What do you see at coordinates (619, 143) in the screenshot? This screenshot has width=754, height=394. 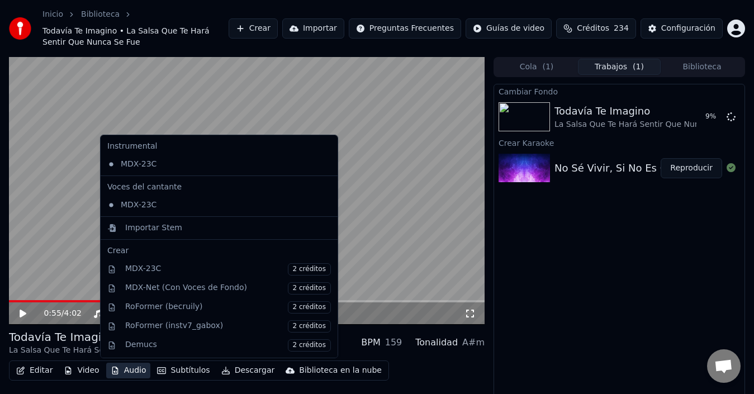 I see `div: Crear Karaoke` at bounding box center [619, 143].